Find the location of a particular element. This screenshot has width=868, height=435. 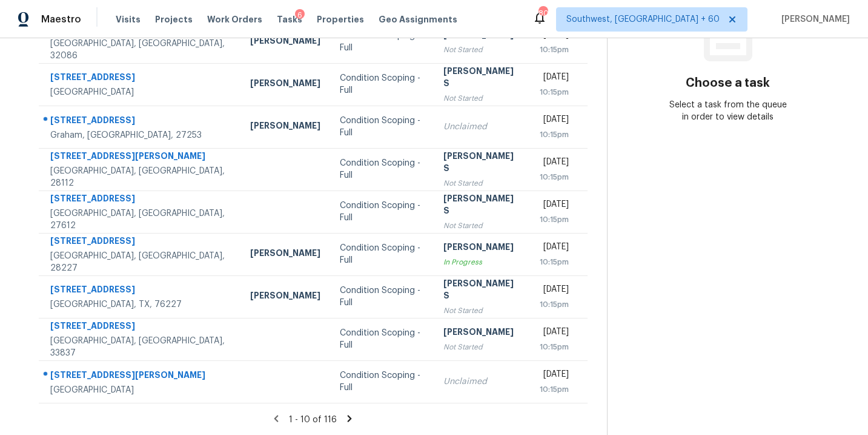

h3: Choose a task is located at coordinates (728, 83).